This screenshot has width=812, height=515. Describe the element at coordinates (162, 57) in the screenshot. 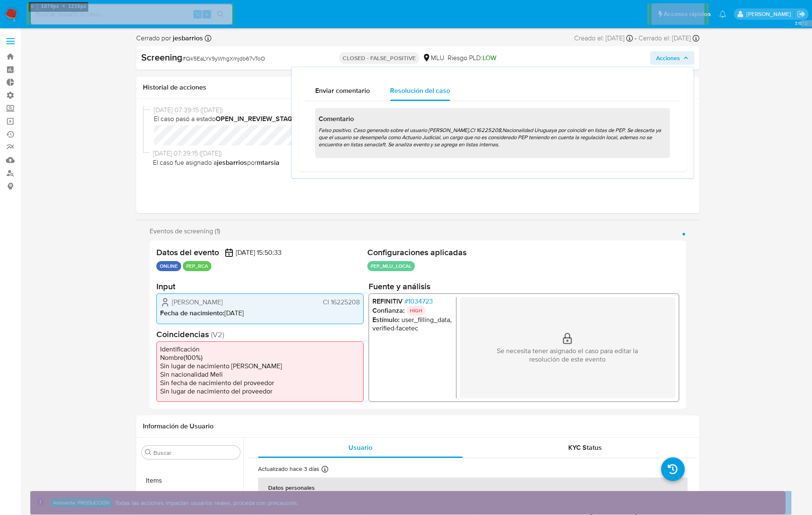

I see `b: Screening` at that location.